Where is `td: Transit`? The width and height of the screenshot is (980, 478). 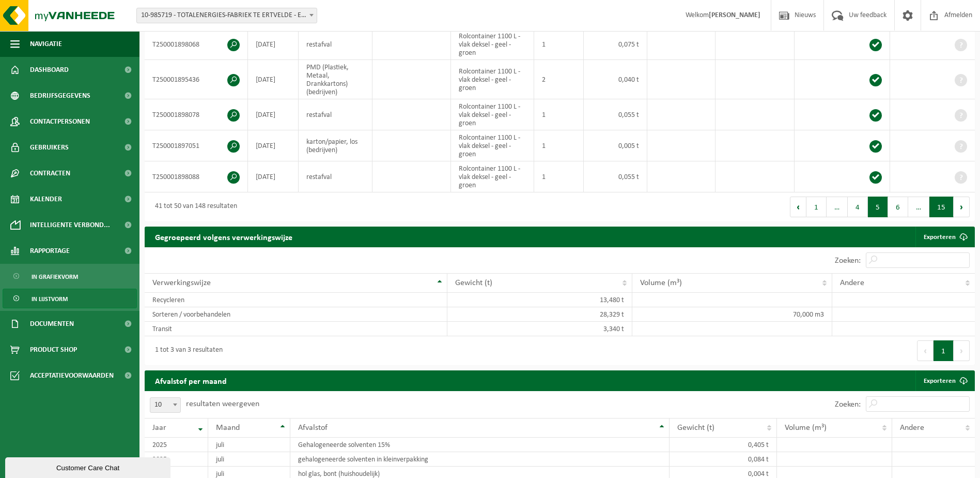 td: Transit is located at coordinates (296, 329).